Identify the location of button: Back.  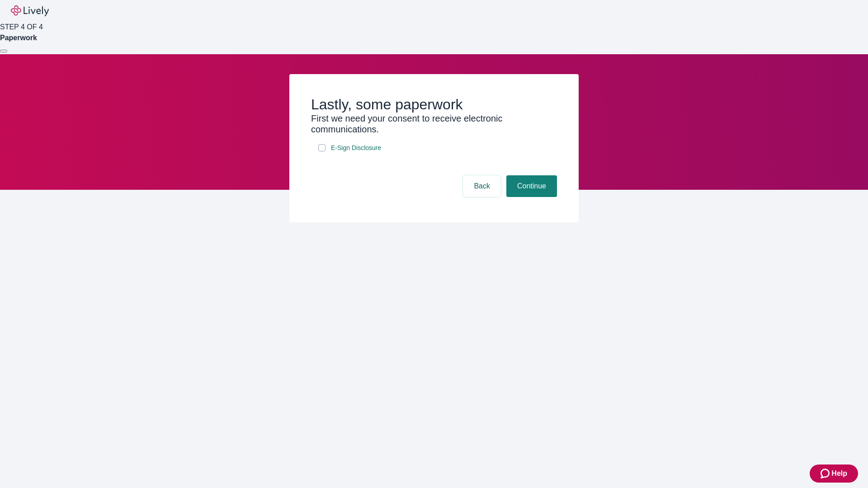
(482, 186).